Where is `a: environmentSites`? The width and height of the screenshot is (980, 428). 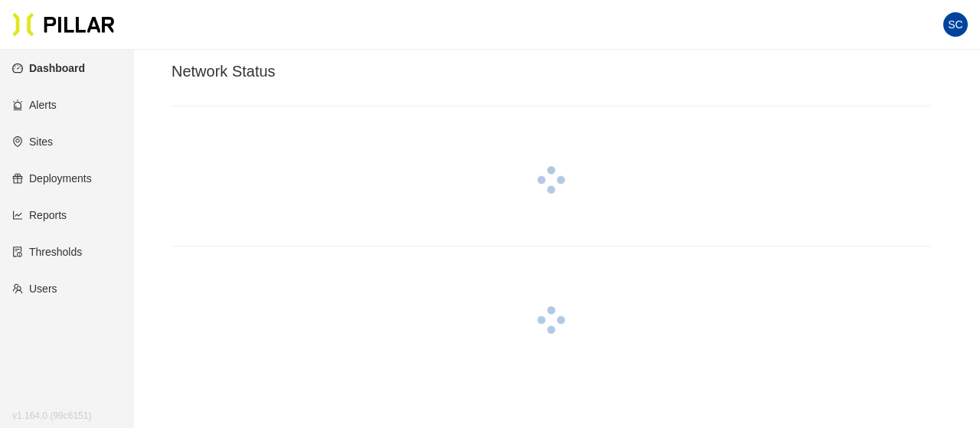 a: environmentSites is located at coordinates (32, 142).